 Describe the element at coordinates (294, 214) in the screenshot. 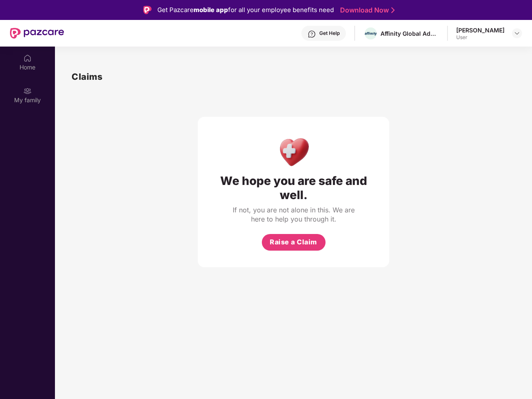

I see `div: If not, you are not alone in this. We are here to help you through it.` at that location.